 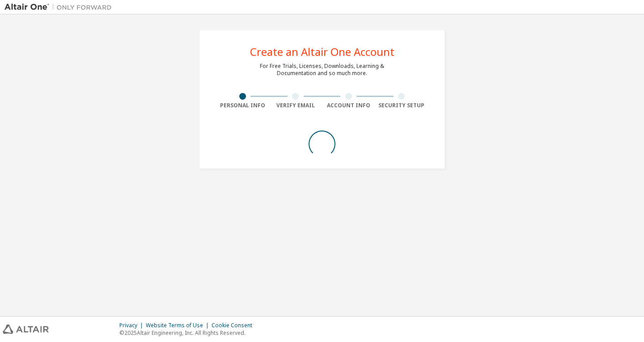 I want to click on img: altair_logo.svg, so click(x=25, y=329).